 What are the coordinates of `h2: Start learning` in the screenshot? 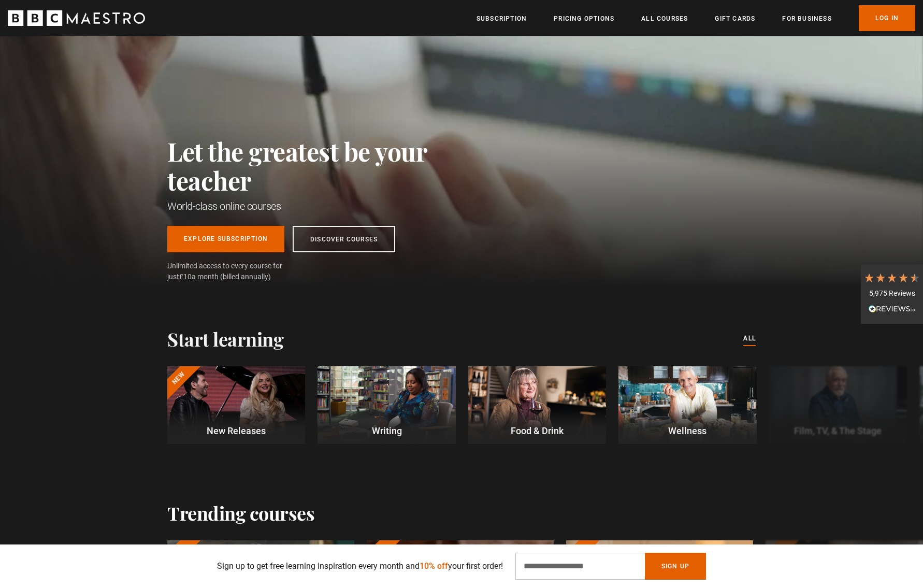 It's located at (225, 339).